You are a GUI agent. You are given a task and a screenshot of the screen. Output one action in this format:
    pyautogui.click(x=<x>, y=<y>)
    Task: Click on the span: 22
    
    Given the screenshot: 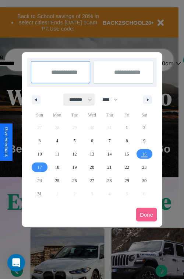 What is the action you would take?
    pyautogui.click(x=127, y=167)
    